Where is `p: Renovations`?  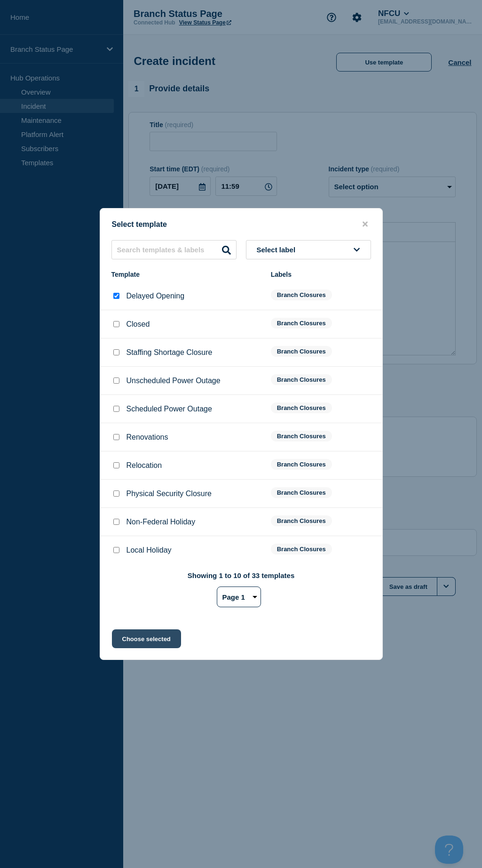
p: Renovations is located at coordinates (147, 437).